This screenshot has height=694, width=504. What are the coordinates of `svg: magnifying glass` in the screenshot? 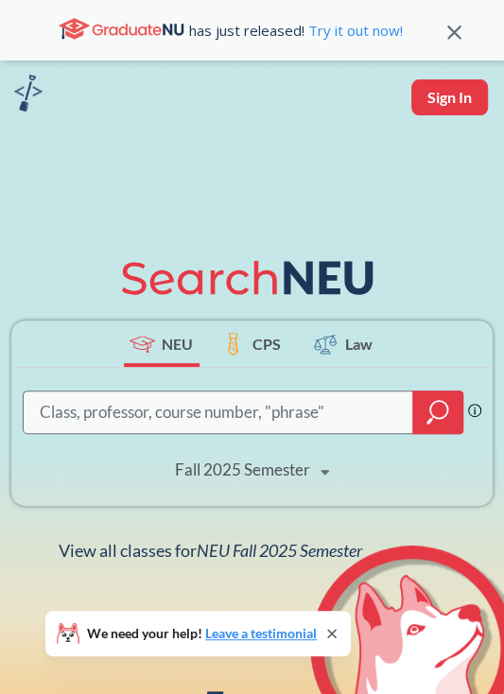 It's located at (438, 412).